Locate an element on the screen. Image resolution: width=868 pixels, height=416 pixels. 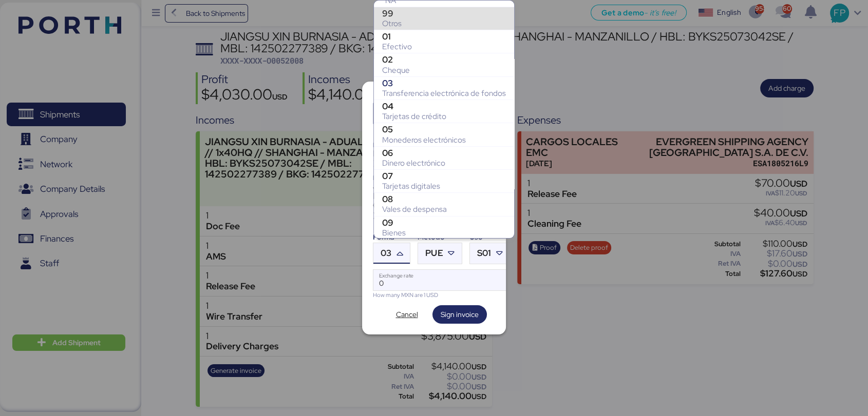
button: Cancel is located at coordinates (407, 314).